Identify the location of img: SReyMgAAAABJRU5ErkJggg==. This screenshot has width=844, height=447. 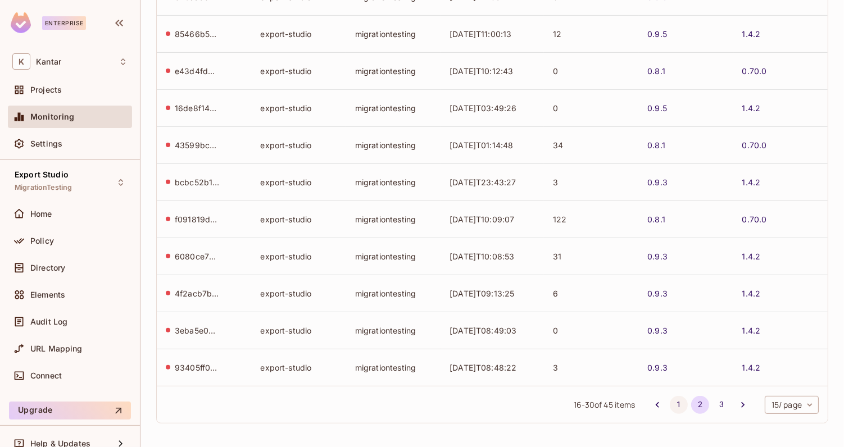
(21, 22).